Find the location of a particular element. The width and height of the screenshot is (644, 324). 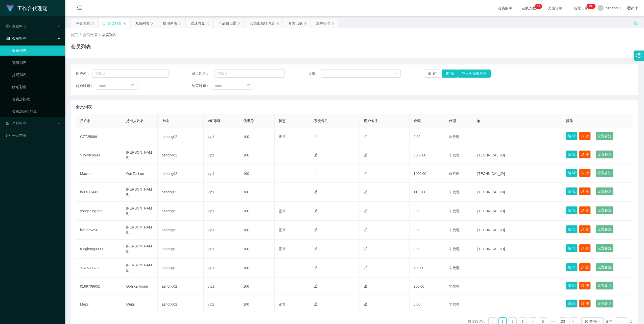

span: 操作 is located at coordinates (569, 121).